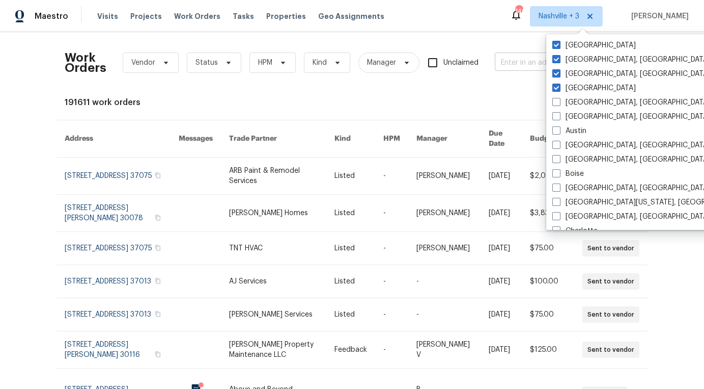 Image resolution: width=704 pixels, height=389 pixels. Describe the element at coordinates (86, 63) in the screenshot. I see `h2: Work Orders` at that location.